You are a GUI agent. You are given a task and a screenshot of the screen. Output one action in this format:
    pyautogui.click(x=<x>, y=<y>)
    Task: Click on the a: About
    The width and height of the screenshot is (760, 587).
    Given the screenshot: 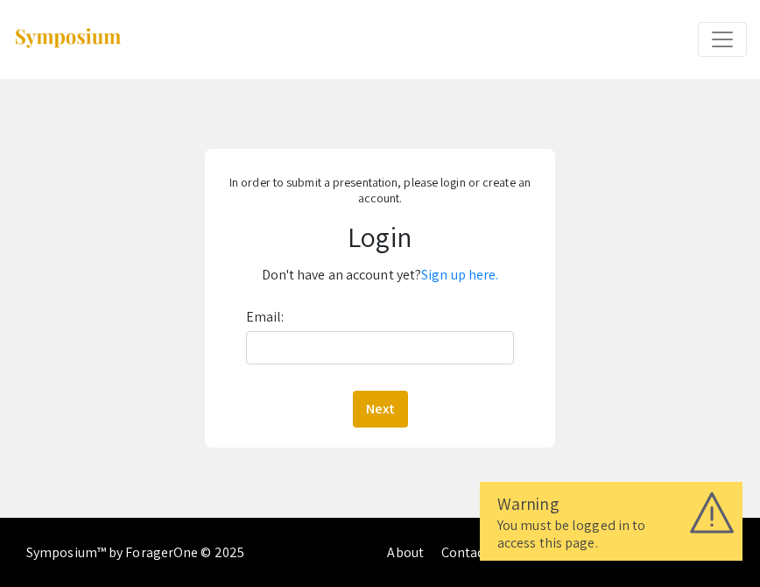 What is the action you would take?
    pyautogui.click(x=406, y=552)
    